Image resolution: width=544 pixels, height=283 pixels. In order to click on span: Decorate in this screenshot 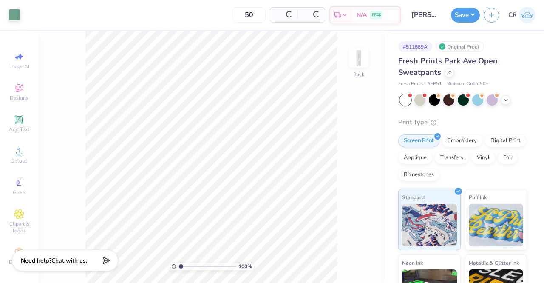, I will do `click(19, 262)`.